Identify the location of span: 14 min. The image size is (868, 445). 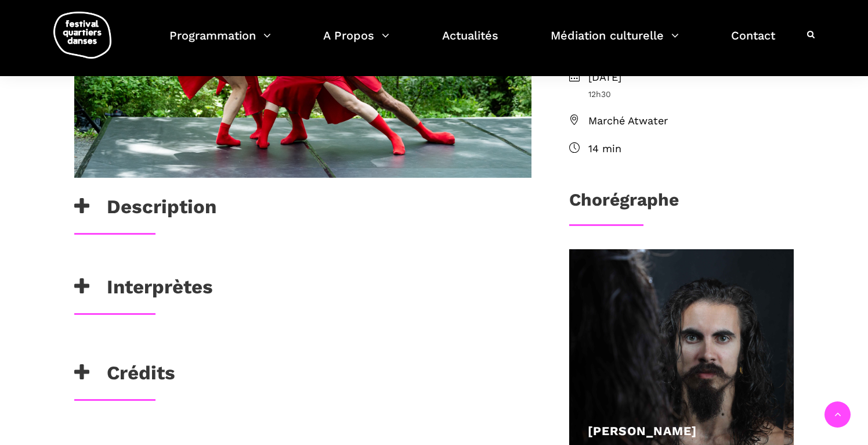
(691, 149).